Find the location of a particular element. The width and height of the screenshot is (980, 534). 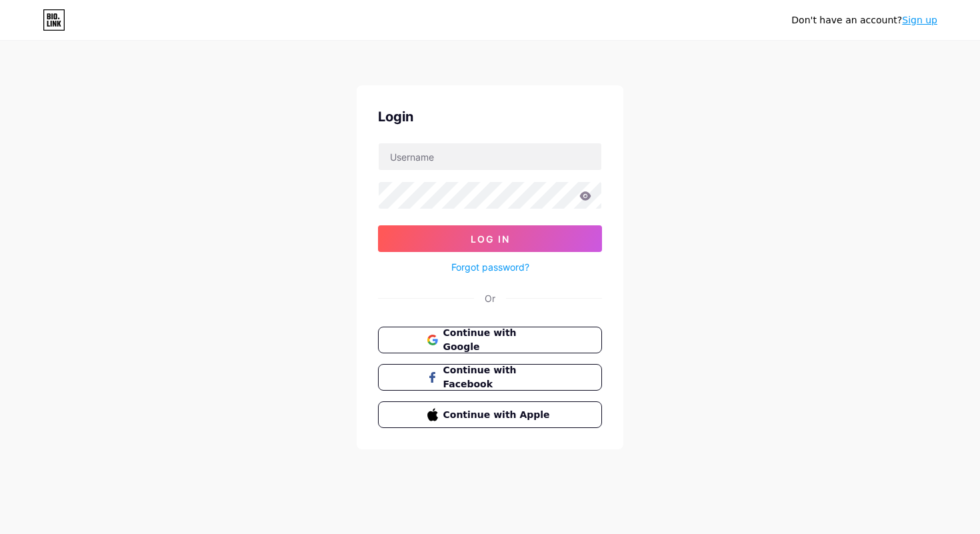

button: Continue with Facebook is located at coordinates (490, 378).